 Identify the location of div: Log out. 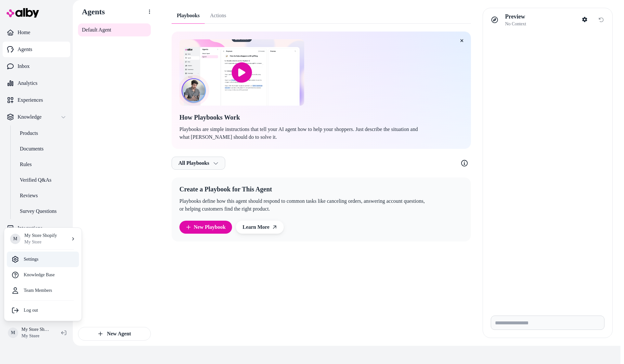
(43, 310).